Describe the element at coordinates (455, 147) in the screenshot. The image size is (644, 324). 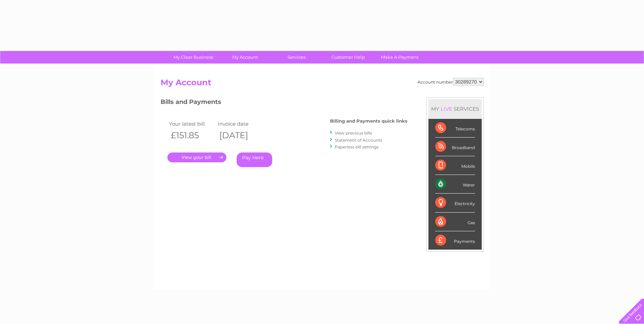
I see `div: Broadband` at that location.